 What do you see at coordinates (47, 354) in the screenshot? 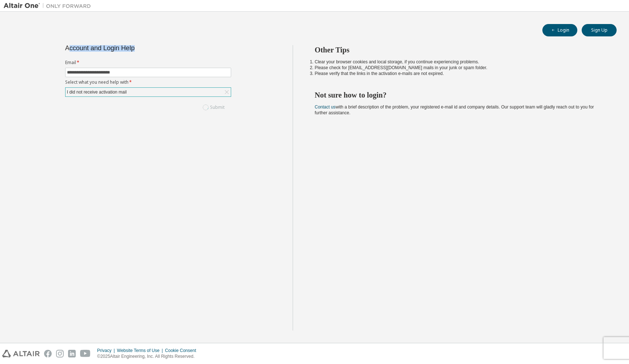
I see `img: facebook.svg` at bounding box center [47, 354].